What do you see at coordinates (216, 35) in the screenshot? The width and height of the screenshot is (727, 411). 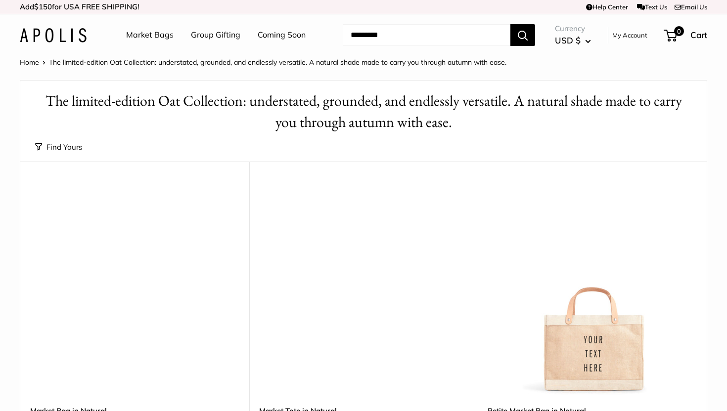 I see `a: Group Gifting` at bounding box center [216, 35].